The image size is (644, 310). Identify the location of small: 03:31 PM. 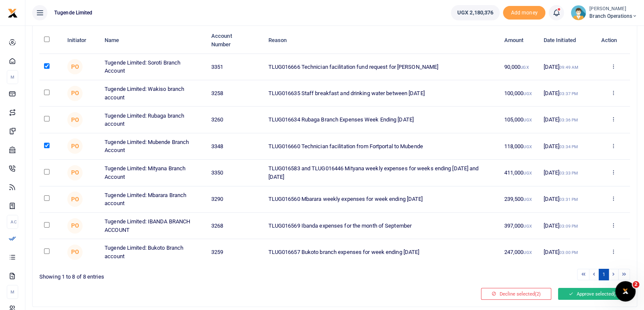
(569, 199).